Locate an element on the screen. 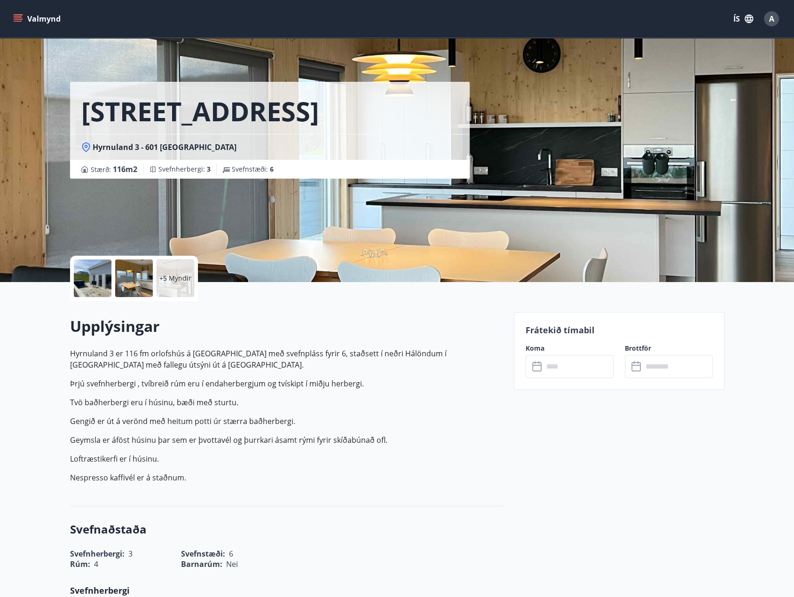  p: Svefnherbergi is located at coordinates (286, 591).